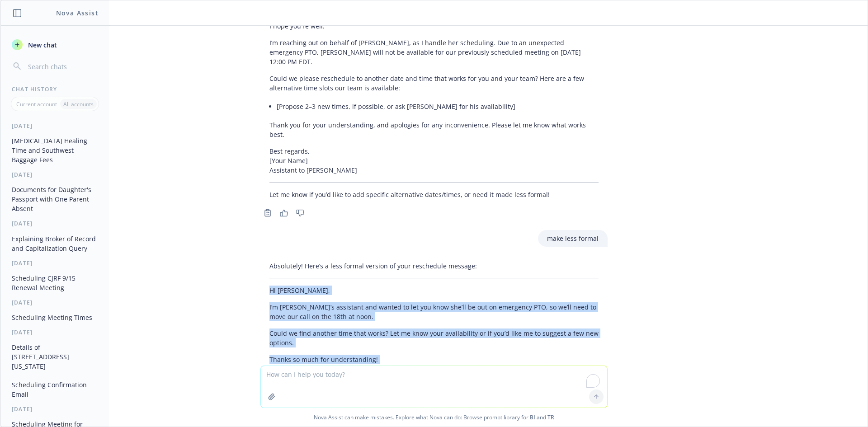 The width and height of the screenshot is (868, 427). Describe the element at coordinates (37, 104) in the screenshot. I see `p: Current account` at that location.